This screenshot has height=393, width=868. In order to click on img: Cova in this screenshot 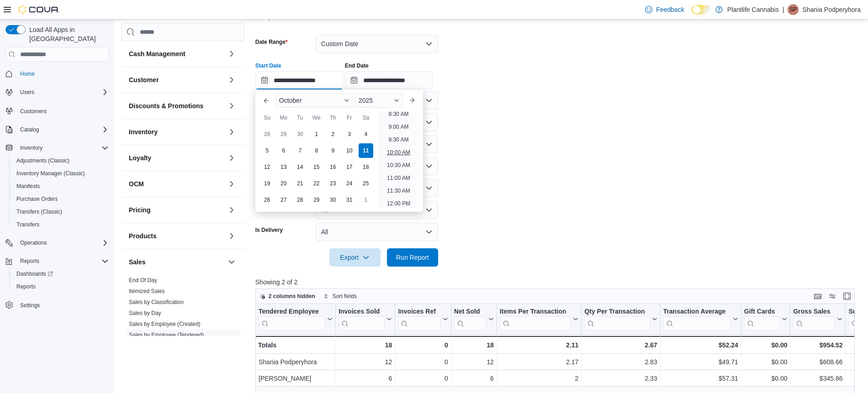, I will do `click(39, 10)`.